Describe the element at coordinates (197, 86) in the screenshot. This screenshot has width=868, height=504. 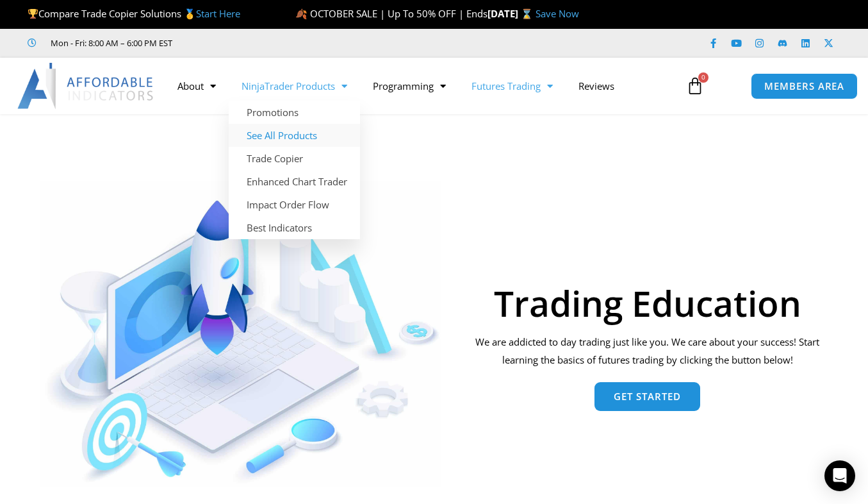
I see `a: About` at that location.